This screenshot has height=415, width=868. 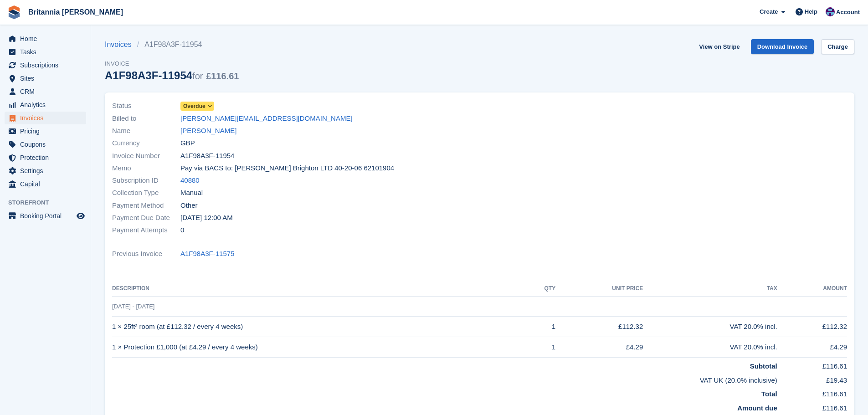 What do you see at coordinates (206, 218) in the screenshot?
I see `time: 2025-10-06 23:00:00 UTC` at bounding box center [206, 218].